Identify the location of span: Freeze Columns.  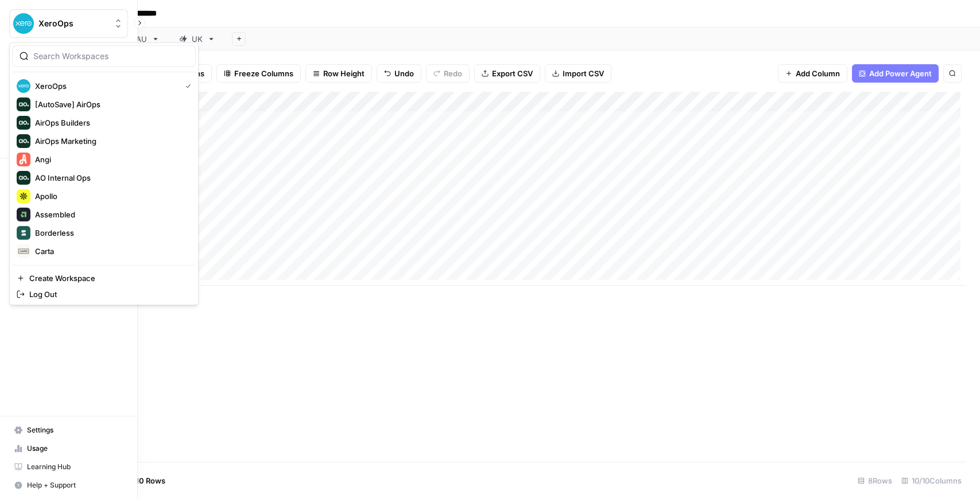
(263, 74).